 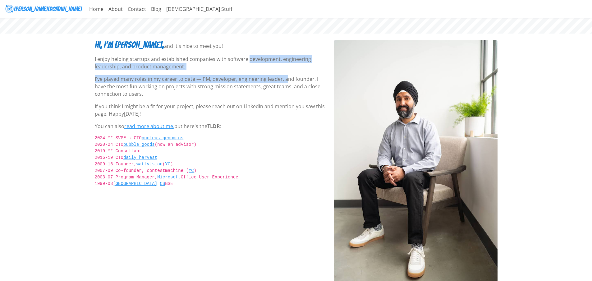 What do you see at coordinates (211, 86) in the screenshot?
I see `p: I've played many roles in my career to date — PM, developer, engineering leader, and founder. I h...` at bounding box center [211, 86].